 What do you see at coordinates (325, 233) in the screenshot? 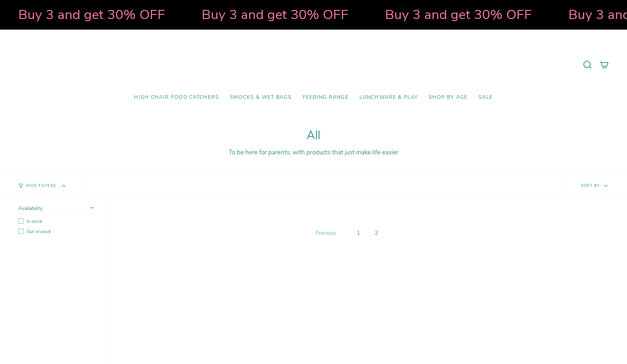
I see `span: Previous` at bounding box center [325, 233].